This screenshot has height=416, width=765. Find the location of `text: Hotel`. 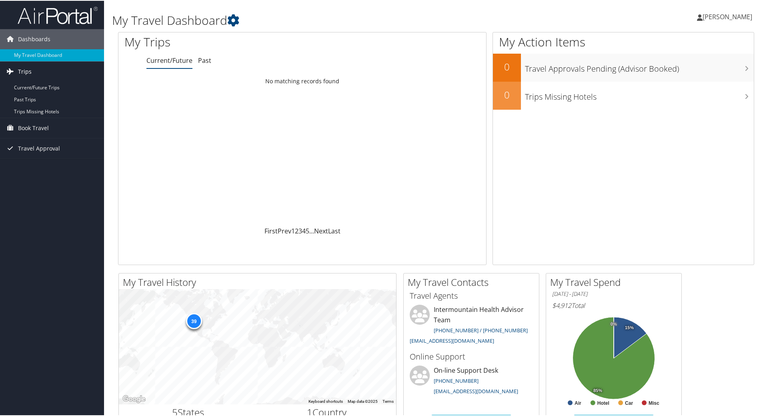

text: Hotel is located at coordinates (603, 402).